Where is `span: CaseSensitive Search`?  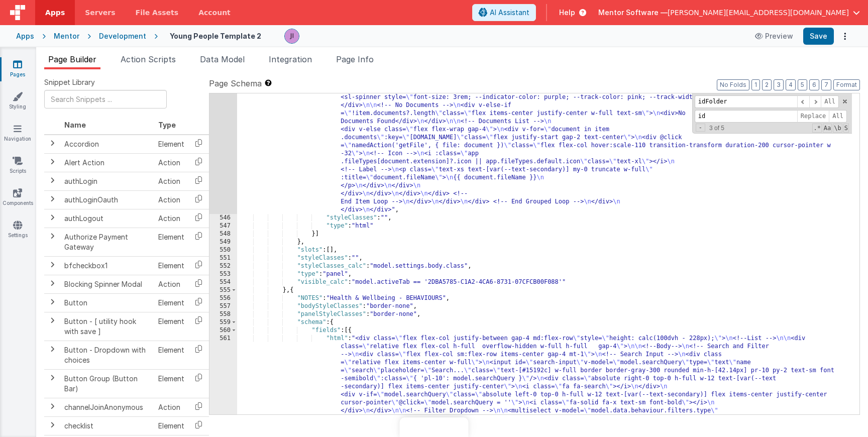 span: CaseSensitive Search is located at coordinates (827, 128).